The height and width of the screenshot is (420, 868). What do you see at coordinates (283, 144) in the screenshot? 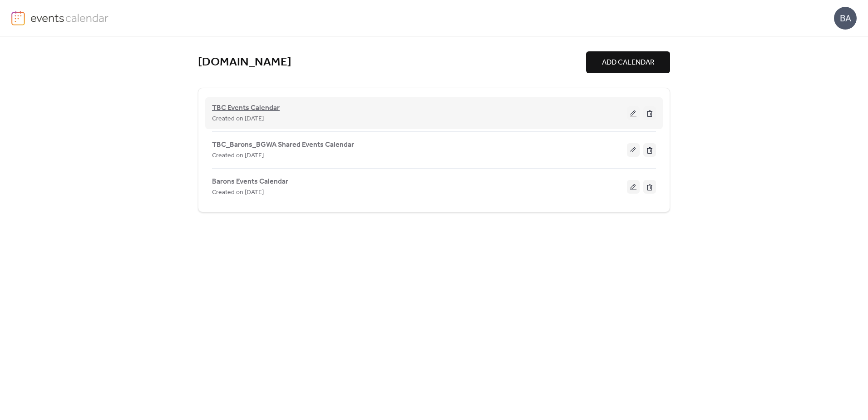
I see `a: TBC_Barons_BGWA Shared Events Calendar` at bounding box center [283, 144].